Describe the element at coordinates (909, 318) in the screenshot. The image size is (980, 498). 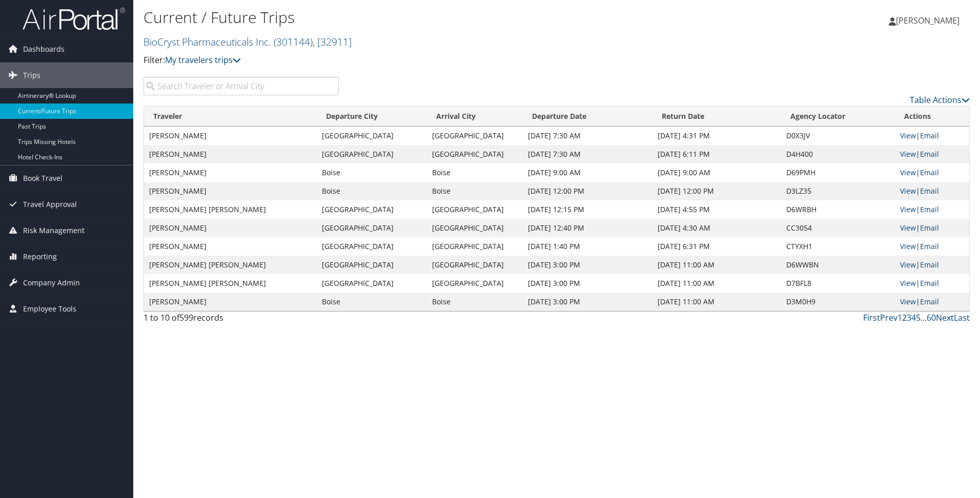
I see `a: 3` at that location.